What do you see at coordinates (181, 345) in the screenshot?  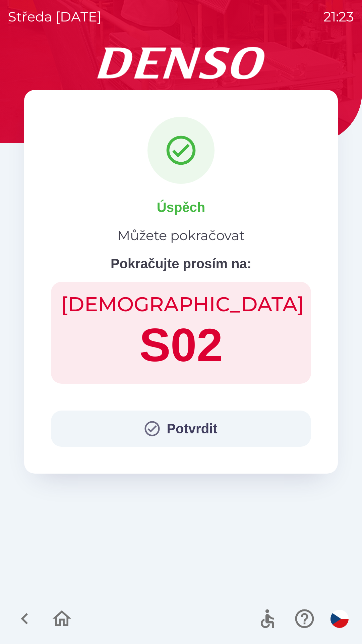 I see `h1: S02` at bounding box center [181, 345].